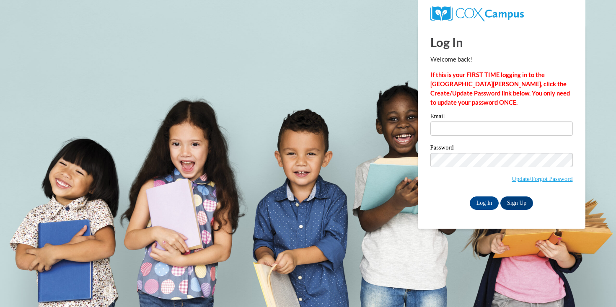 Image resolution: width=616 pixels, height=307 pixels. I want to click on a: Update/Forgot Password, so click(542, 179).